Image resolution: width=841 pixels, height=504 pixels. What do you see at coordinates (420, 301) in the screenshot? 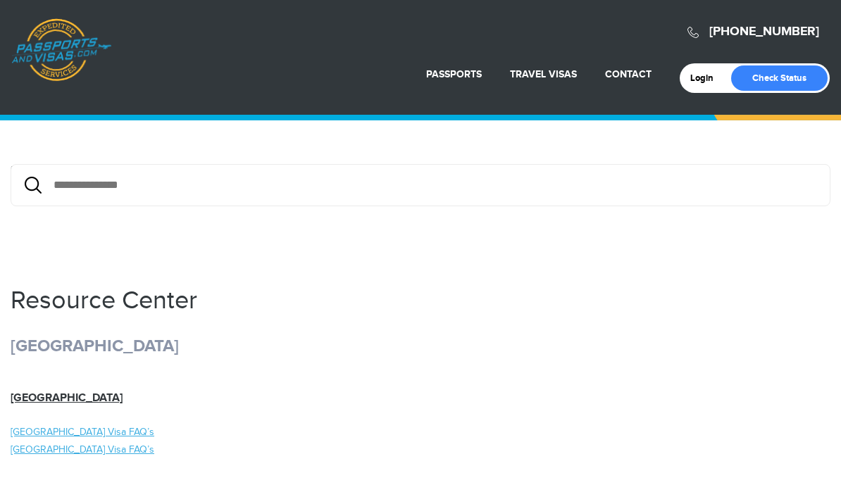
I see `h1: Resource Center` at bounding box center [420, 301].